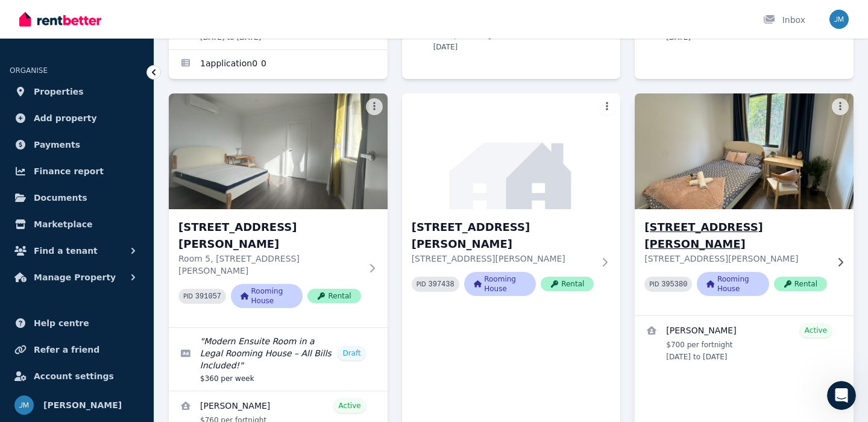  Describe the element at coordinates (208, 296) in the screenshot. I see `code: 391057` at that location.